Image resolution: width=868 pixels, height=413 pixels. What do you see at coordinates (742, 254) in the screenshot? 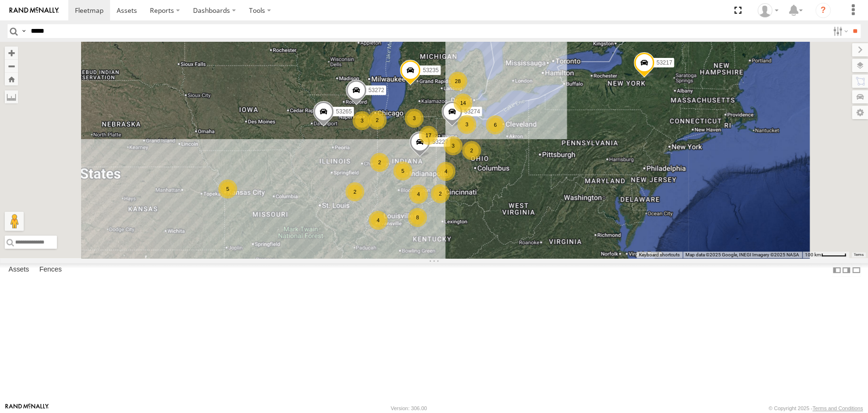
I see `span: Map data ©2025 Google, INEGI Imagery ©2025 NASA` at bounding box center [742, 254].